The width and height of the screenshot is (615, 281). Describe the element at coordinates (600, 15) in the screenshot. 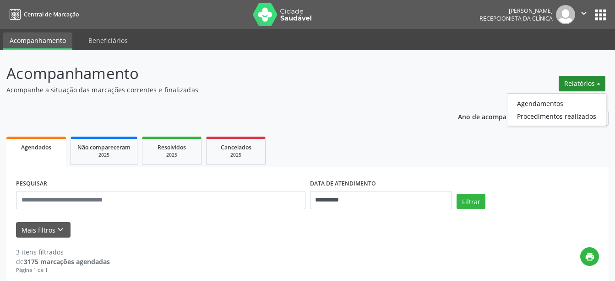

I see `button: apps` at that location.